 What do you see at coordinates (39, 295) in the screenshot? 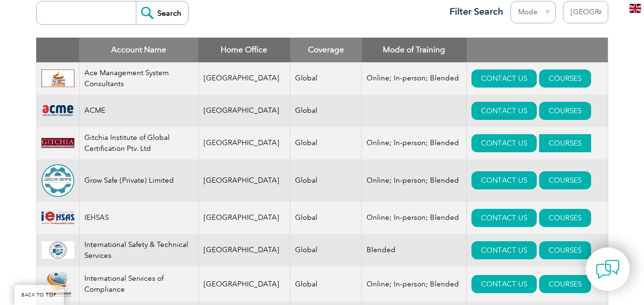
I see `a: BACK TO TOP` at bounding box center [39, 295].